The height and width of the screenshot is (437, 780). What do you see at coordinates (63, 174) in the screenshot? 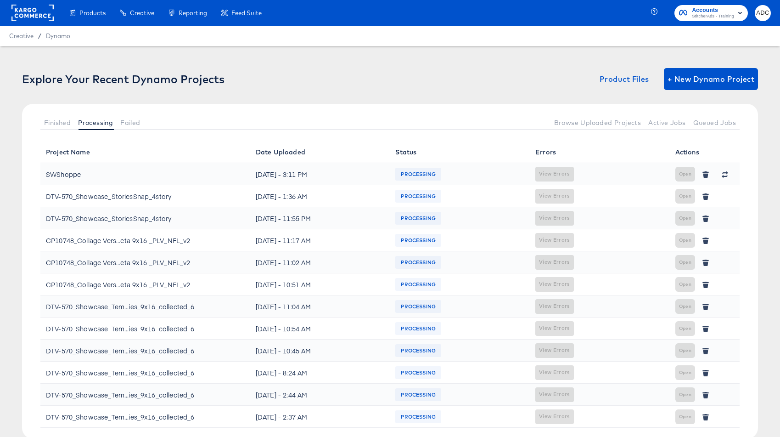
I see `div: SWShoppe` at bounding box center [63, 174].